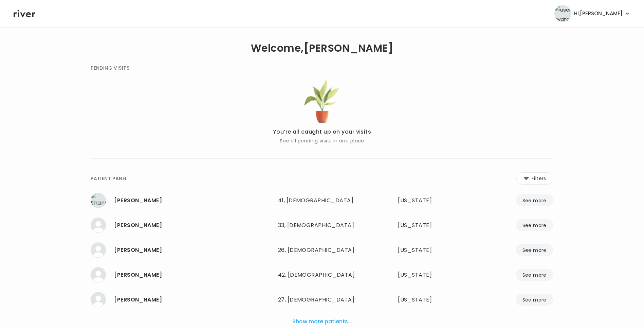  What do you see at coordinates (322, 132) in the screenshot?
I see `p: You’re all caught up on your visits` at bounding box center [322, 132].